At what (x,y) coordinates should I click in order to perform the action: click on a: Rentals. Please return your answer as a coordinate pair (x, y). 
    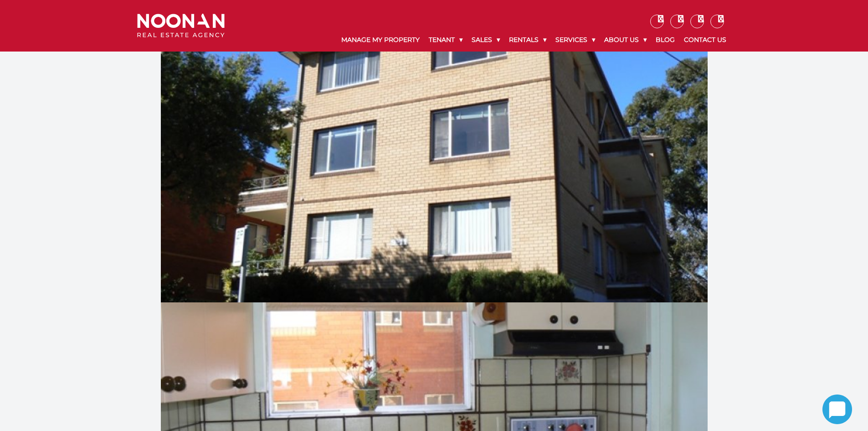
    Looking at the image, I should click on (527, 40).